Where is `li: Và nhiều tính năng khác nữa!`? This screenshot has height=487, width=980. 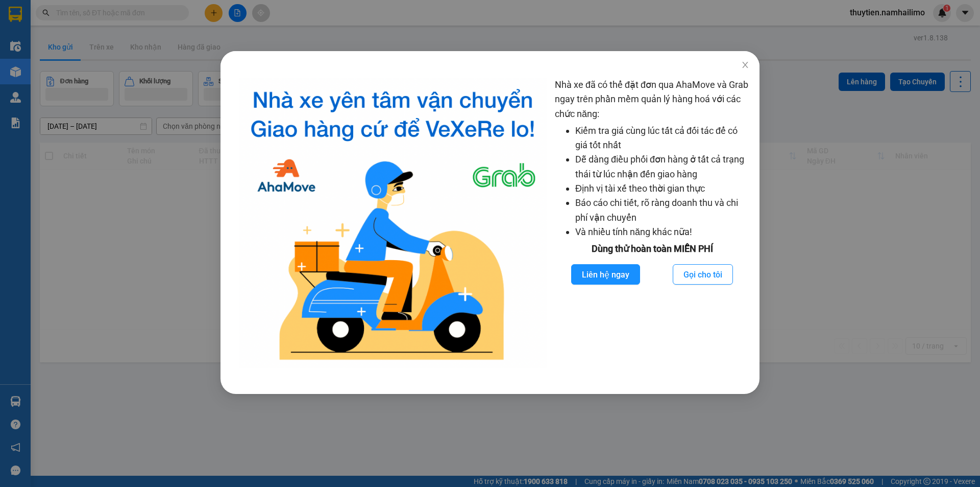 li: Và nhiều tính năng khác nữa! is located at coordinates (662, 232).